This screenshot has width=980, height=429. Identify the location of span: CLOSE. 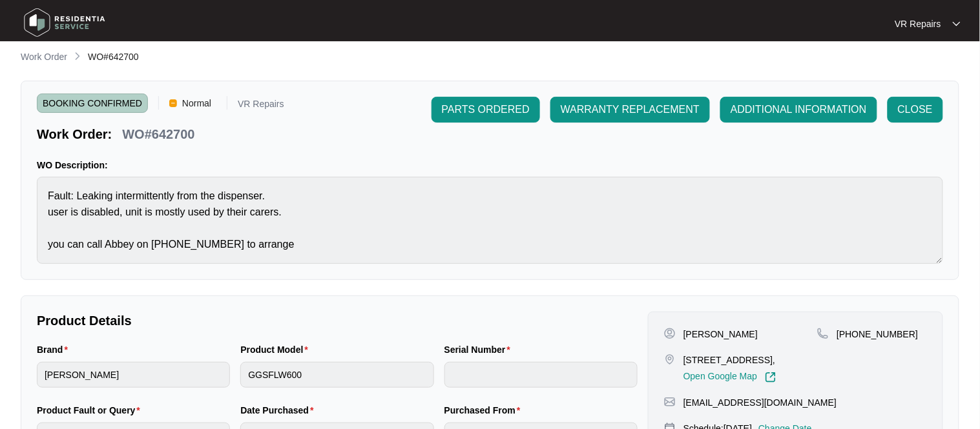
(915, 110).